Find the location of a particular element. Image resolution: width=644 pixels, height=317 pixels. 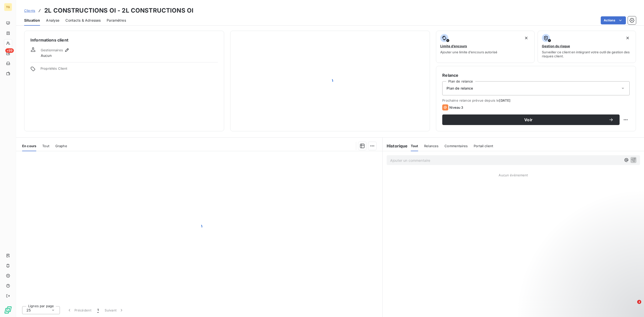

h6: Informations client is located at coordinates (124, 40).